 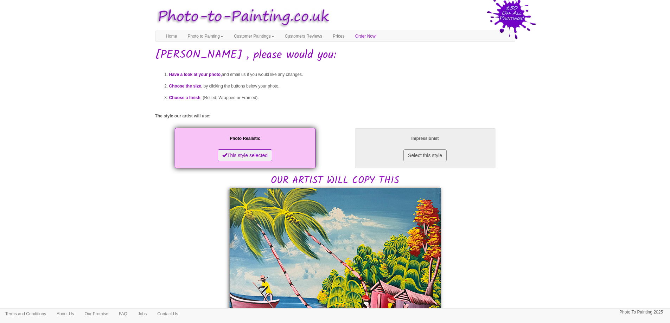 What do you see at coordinates (366, 36) in the screenshot?
I see `a: Order Now!` at bounding box center [366, 36].